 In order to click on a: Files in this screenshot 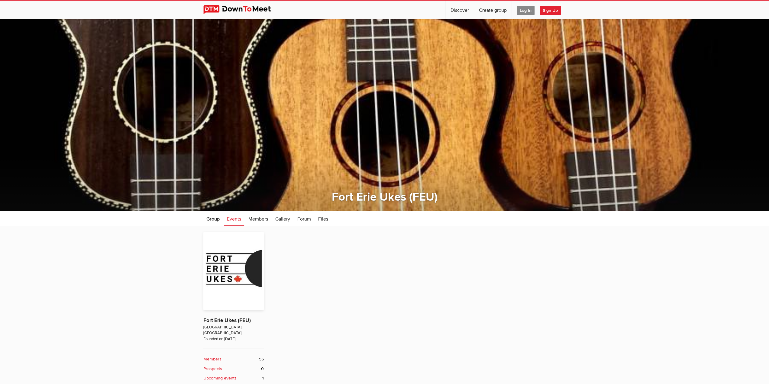, I will do `click(323, 219)`.